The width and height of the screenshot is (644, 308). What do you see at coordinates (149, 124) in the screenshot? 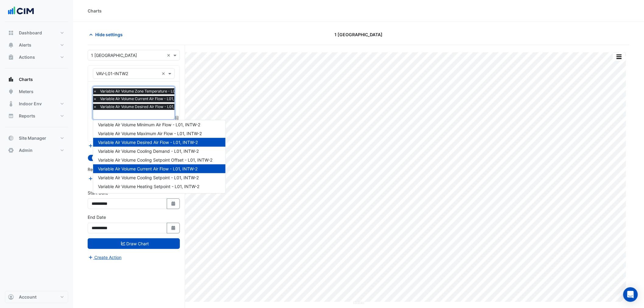
I see `span: Variable Air Volume Minimum Air Flow - L01, INTW-2` at bounding box center [149, 124].